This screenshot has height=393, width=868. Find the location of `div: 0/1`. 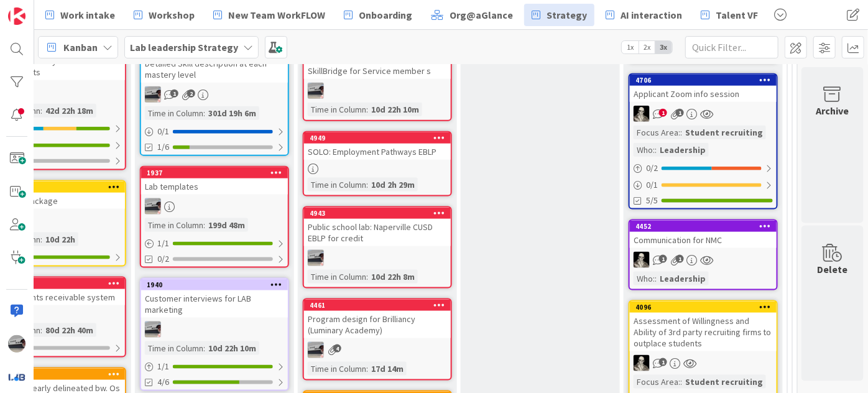

div: 0/1 is located at coordinates (214, 131).